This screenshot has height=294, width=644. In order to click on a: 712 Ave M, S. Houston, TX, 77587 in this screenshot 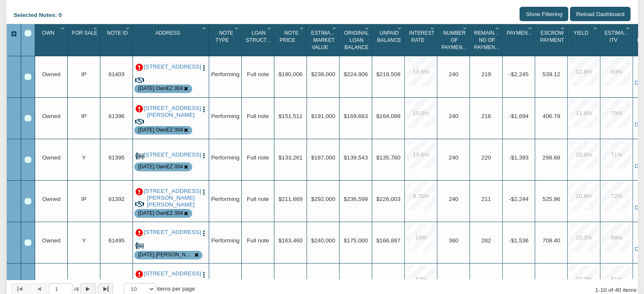, I will do `click(171, 274)`.